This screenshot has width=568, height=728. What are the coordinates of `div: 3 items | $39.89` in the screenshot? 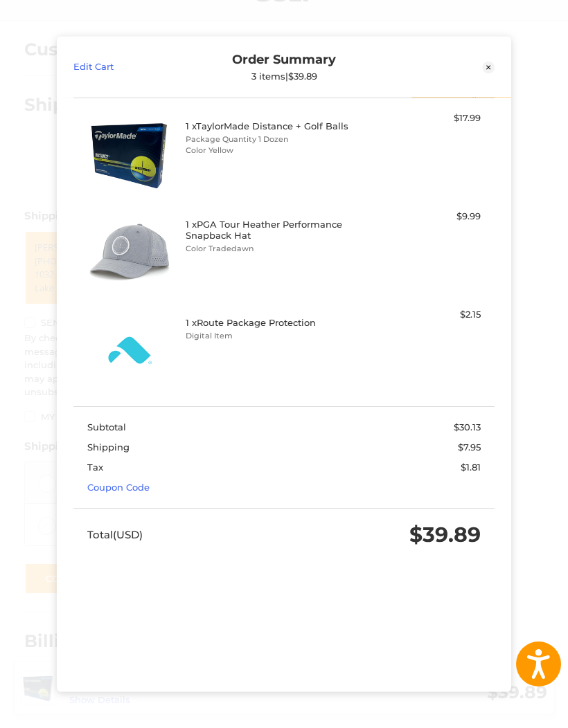 It's located at (284, 76).